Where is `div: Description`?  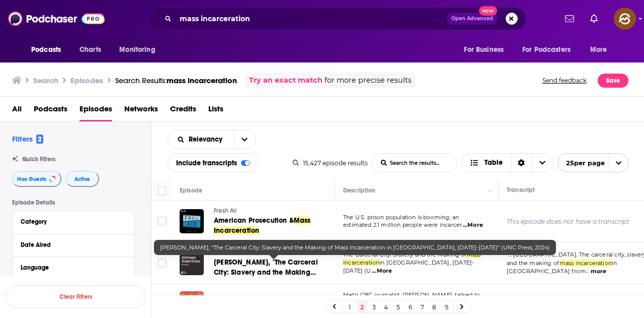
div: Description is located at coordinates (359, 190).